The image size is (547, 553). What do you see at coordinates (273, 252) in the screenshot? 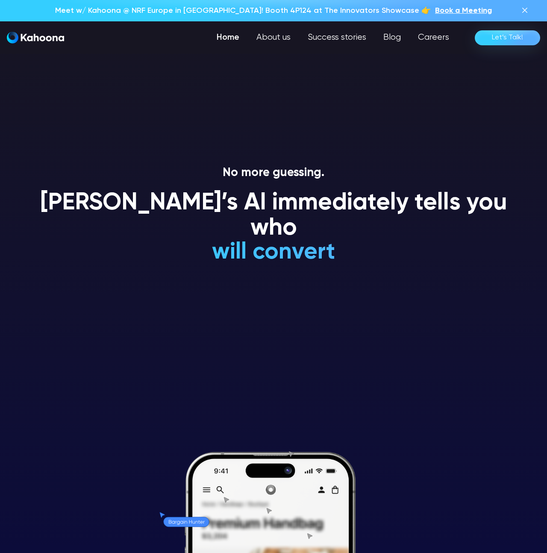
I see `h1: is a loyal customer` at bounding box center [273, 252].